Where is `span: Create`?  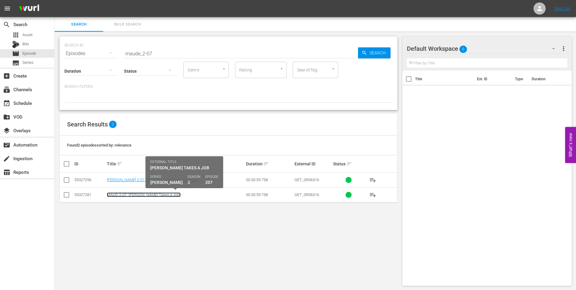
span: Create is located at coordinates (7, 76).